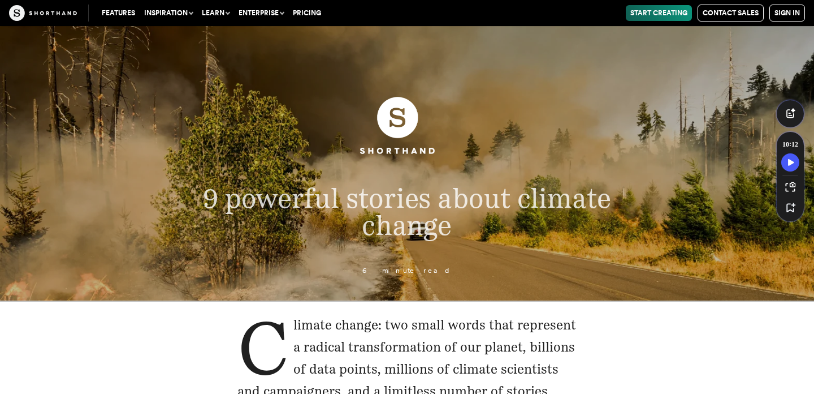  I want to click on img: The Craft, so click(43, 13).